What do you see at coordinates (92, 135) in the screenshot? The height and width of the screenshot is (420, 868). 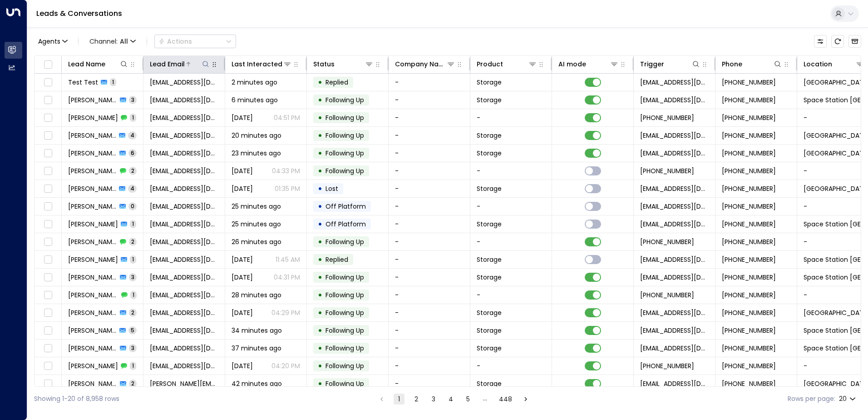 I see `span: Hawa Dirie` at bounding box center [92, 135].